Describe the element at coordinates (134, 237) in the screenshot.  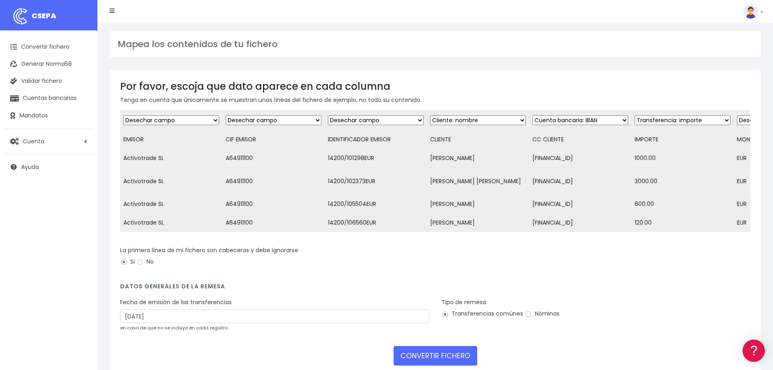
I see `a: POWERED BY ENCHANT` at that location.